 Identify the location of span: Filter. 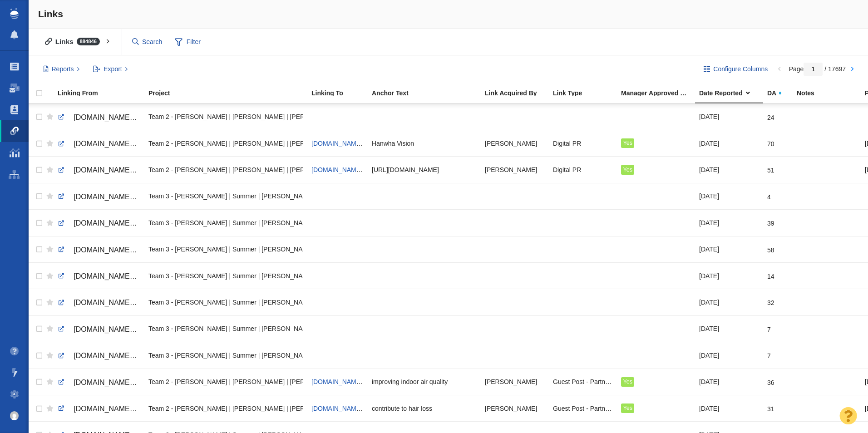
(188, 42).